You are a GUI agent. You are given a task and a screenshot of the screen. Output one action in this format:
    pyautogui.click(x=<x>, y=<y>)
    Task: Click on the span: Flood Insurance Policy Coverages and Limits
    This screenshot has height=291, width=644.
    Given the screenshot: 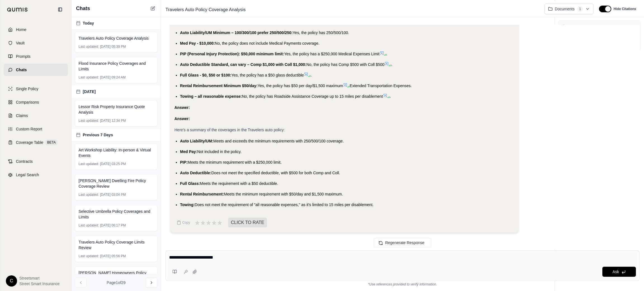 What is the action you would take?
    pyautogui.click(x=116, y=66)
    